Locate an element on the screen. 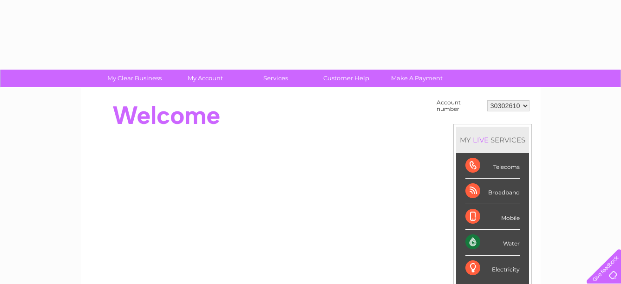 The height and width of the screenshot is (284, 621). a: Services is located at coordinates (276, 78).